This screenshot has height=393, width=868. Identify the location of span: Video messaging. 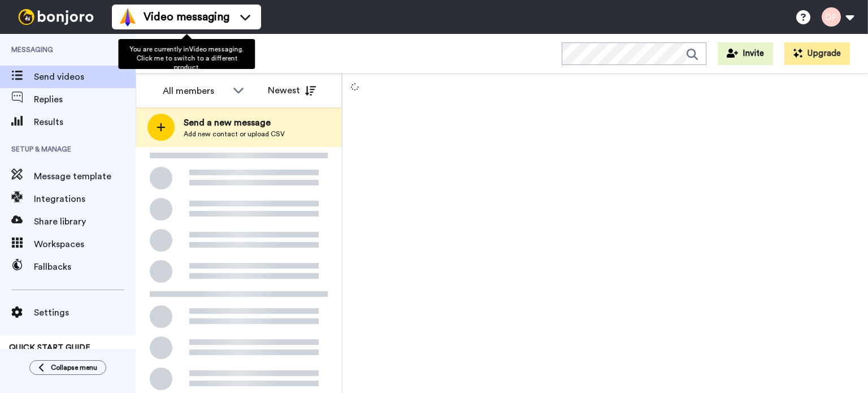
(186, 17).